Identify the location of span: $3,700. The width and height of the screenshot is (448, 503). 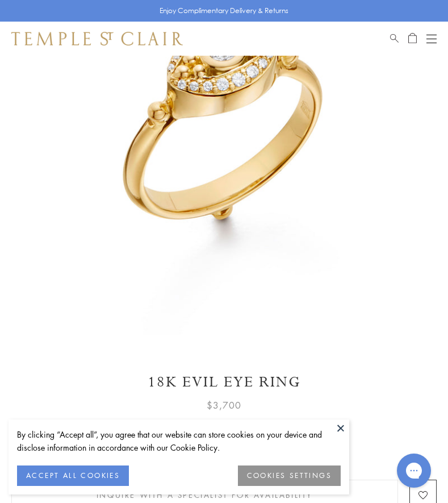
(224, 405).